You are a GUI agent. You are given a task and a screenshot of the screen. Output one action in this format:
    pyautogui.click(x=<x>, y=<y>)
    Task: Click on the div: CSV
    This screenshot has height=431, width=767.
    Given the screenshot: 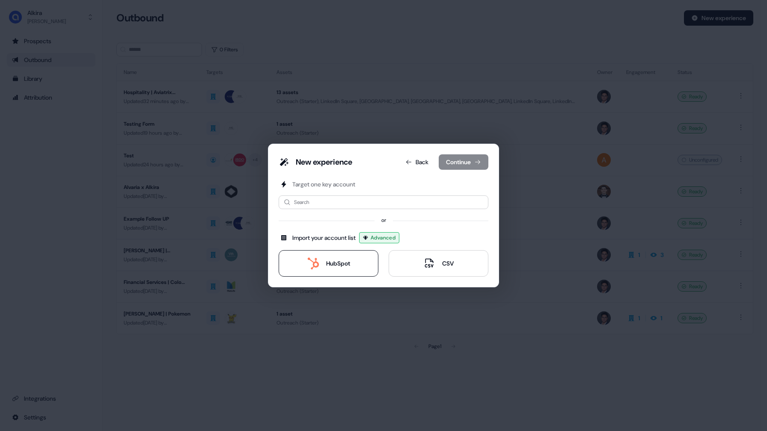 What is the action you would take?
    pyautogui.click(x=448, y=264)
    